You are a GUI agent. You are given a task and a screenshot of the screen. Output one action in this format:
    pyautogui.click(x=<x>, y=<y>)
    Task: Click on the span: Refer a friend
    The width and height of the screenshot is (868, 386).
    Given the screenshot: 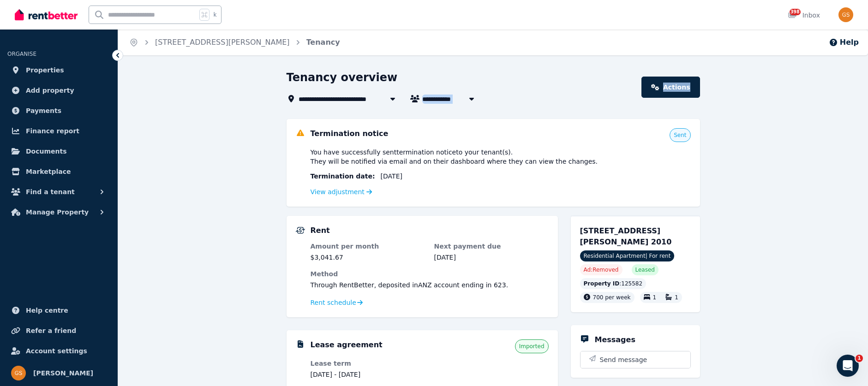 What is the action you would take?
    pyautogui.click(x=50, y=331)
    